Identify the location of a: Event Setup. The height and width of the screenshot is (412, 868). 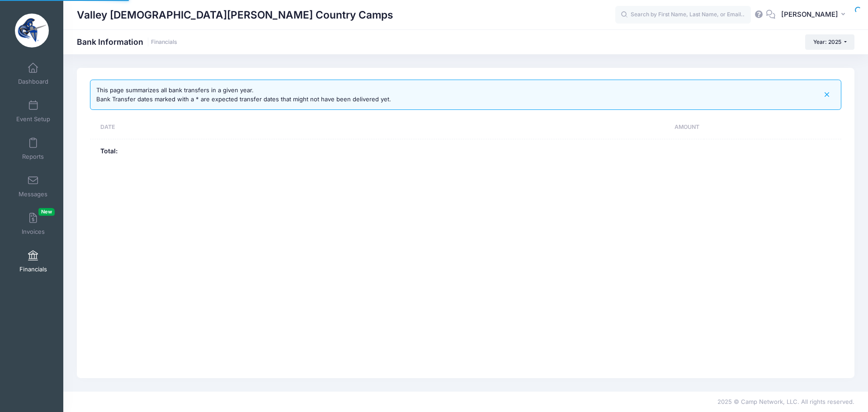
(33, 112).